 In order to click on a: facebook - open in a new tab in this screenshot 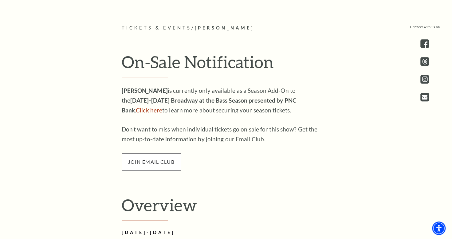, I will do `click(425, 44)`.